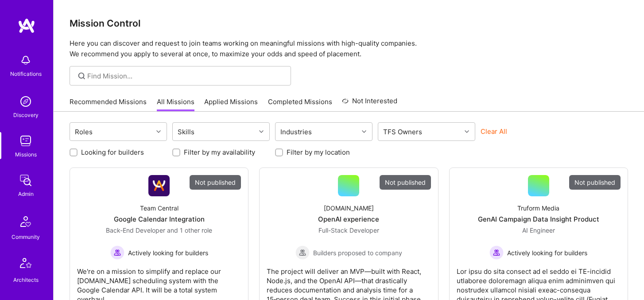 The height and width of the screenshot is (300, 644). Describe the element at coordinates (159, 208) in the screenshot. I see `div: Team Central` at that location.